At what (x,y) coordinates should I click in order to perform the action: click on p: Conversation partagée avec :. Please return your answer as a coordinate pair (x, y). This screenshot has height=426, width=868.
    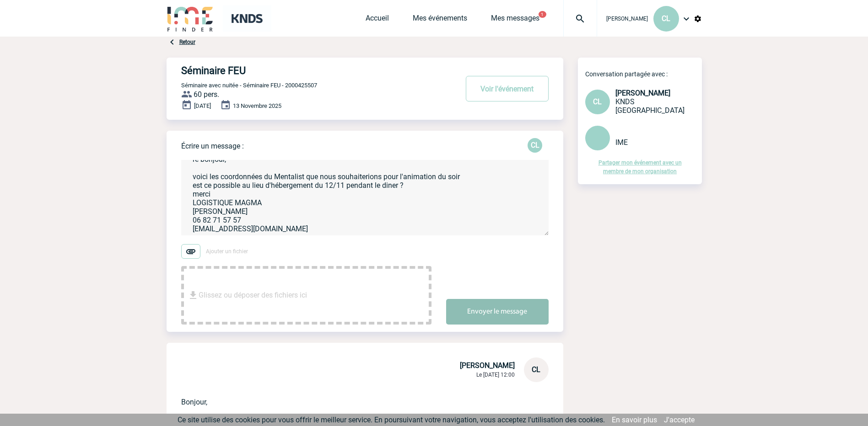
    Looking at the image, I should click on (643, 74).